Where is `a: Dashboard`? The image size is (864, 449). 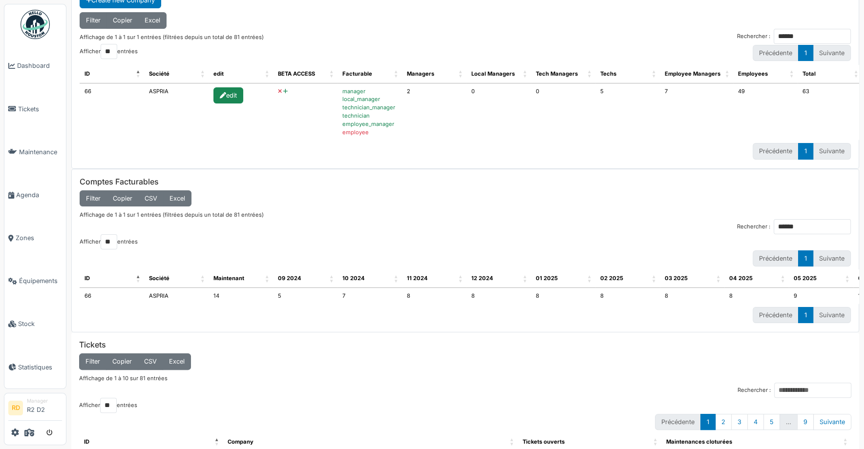 a: Dashboard is located at coordinates (35, 66).